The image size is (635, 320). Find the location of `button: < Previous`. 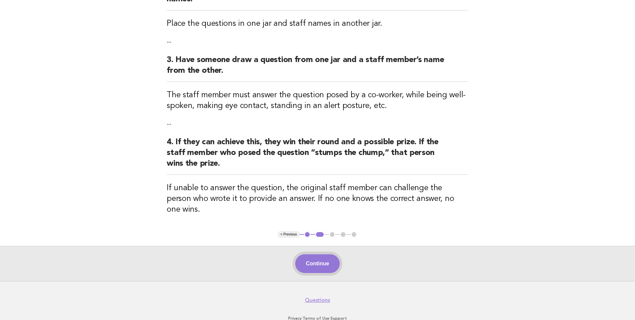

button: < Previous is located at coordinates (289, 234).